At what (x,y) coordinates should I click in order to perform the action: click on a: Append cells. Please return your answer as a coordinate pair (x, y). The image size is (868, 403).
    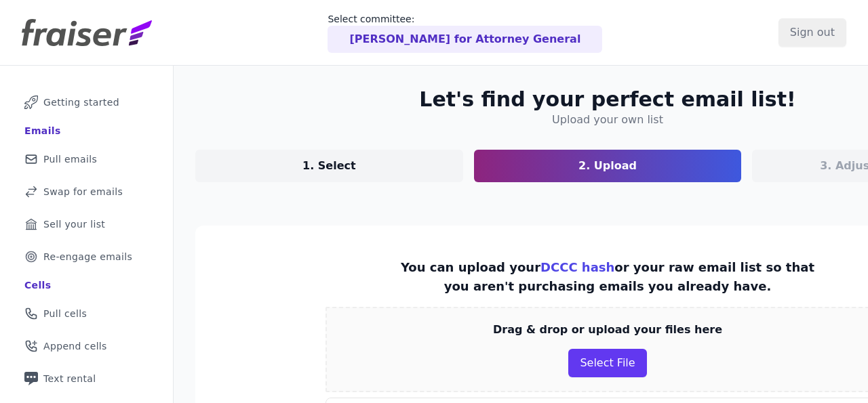
    Looking at the image, I should click on (86, 346).